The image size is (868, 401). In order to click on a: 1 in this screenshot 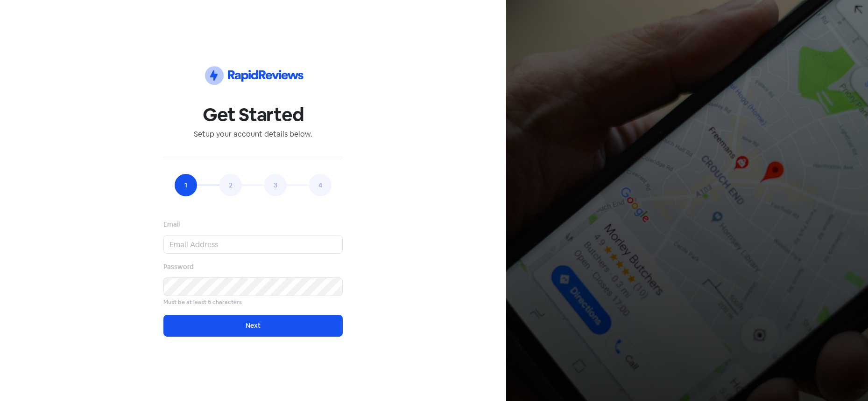, I will do `click(186, 185)`.